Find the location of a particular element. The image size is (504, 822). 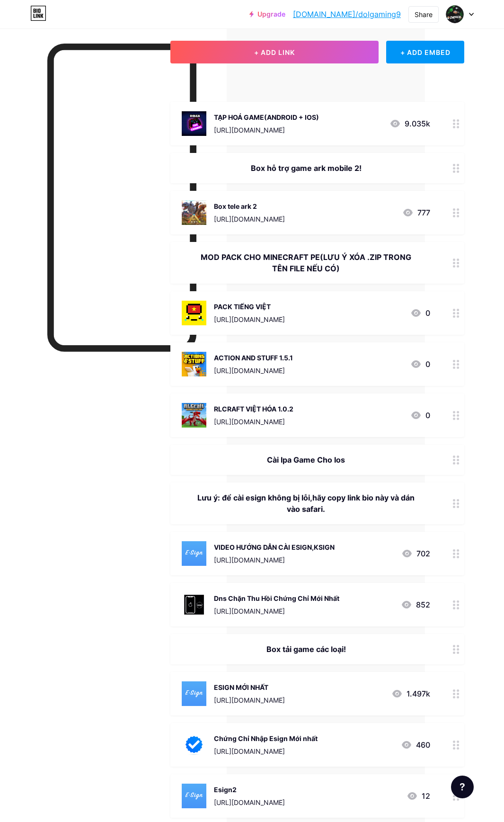

div: Share is located at coordinates (424, 14).